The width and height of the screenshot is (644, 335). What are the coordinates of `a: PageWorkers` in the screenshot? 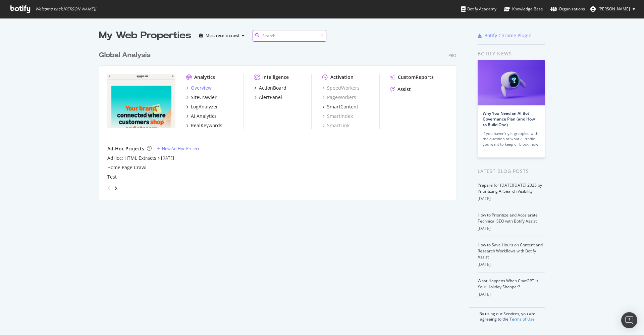 It's located at (339, 98).